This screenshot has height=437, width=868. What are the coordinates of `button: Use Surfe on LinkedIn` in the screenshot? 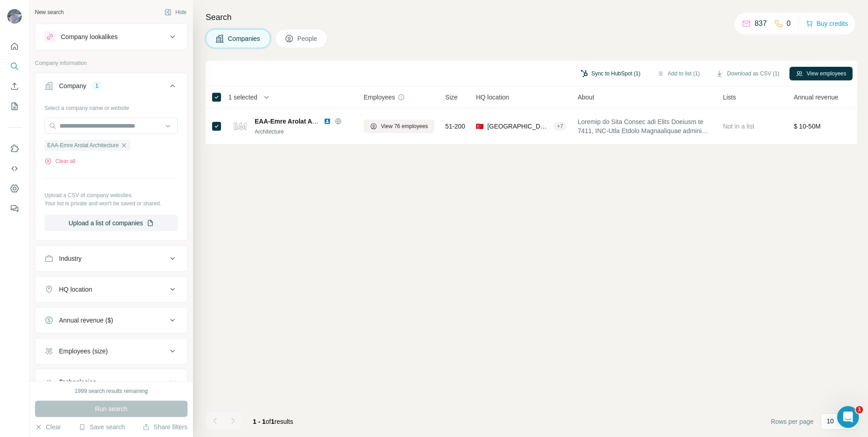 It's located at (14, 148).